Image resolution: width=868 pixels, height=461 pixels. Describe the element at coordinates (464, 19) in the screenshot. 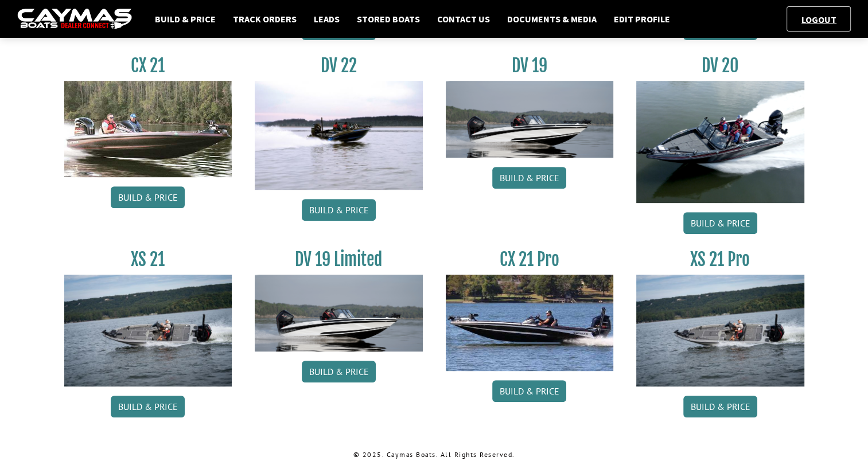

I see `a: Contact Us` at that location.